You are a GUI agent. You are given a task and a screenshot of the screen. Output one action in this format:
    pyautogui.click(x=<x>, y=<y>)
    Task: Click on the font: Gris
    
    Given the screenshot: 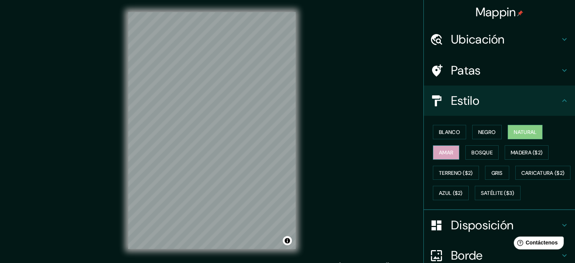 What is the action you would take?
    pyautogui.click(x=497, y=173)
    